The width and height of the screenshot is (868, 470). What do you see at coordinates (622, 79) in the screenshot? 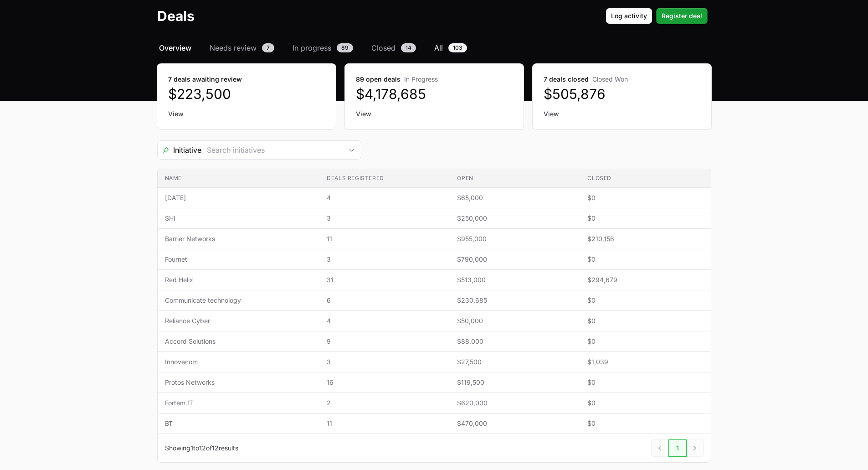
I see `dt: 7 deals closed` at bounding box center [622, 79].